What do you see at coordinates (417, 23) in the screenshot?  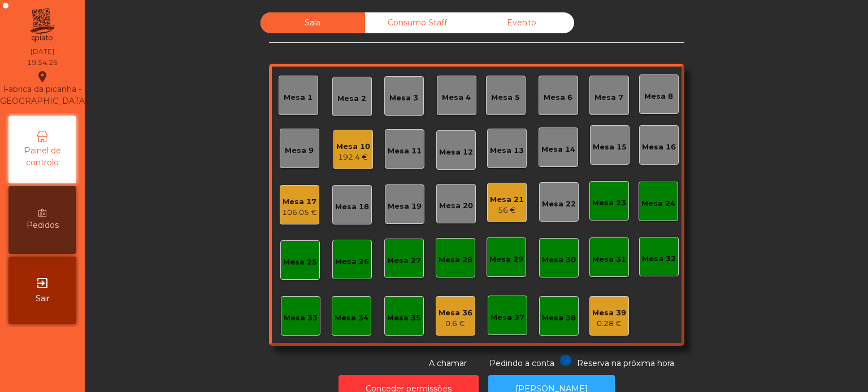 I see `div: Consumo Staff` at bounding box center [417, 23].